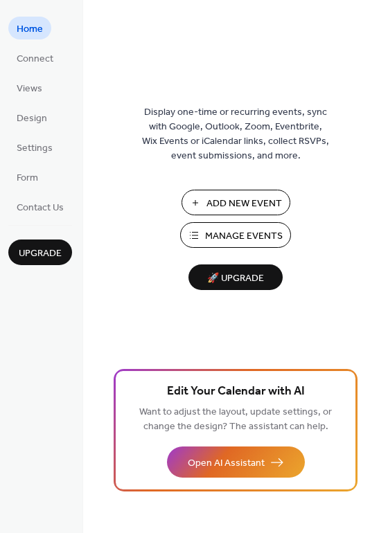  I want to click on span: Manage Events, so click(244, 236).